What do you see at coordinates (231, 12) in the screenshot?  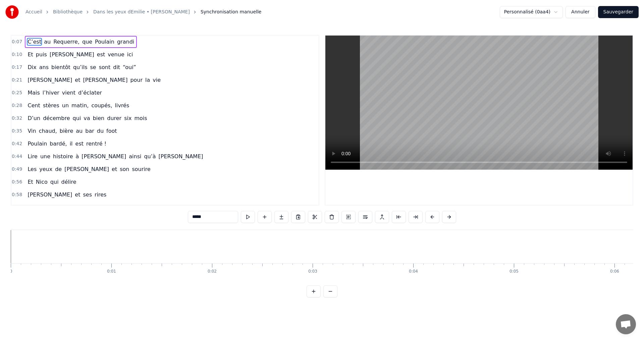 I see `span: Synchronisation manuelle` at bounding box center [231, 12].